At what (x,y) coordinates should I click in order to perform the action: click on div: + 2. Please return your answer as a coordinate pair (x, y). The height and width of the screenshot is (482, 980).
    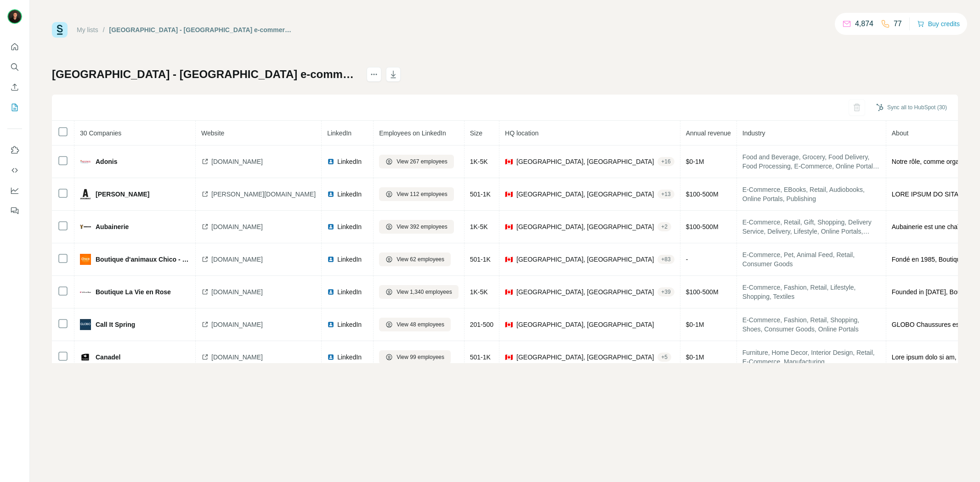
    Looking at the image, I should click on (664, 226).